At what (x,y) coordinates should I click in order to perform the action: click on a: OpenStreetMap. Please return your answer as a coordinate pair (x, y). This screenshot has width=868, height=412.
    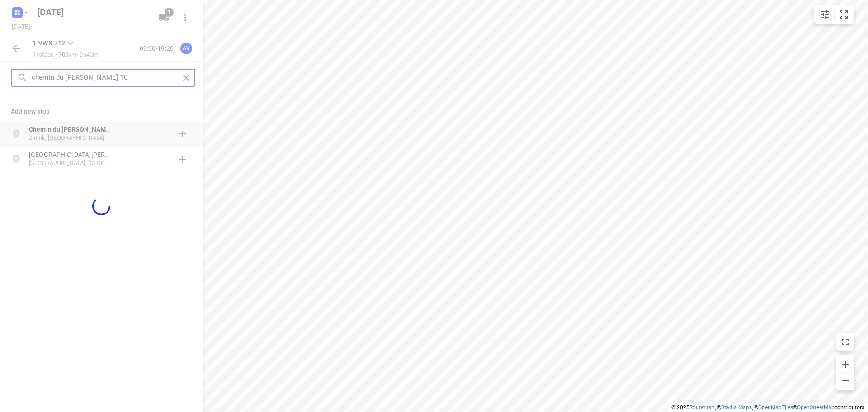
    Looking at the image, I should click on (816, 407).